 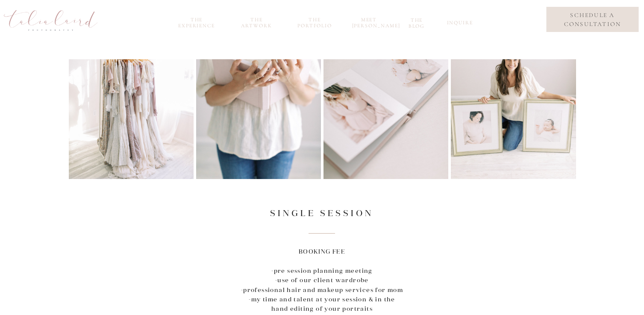 I want to click on a: the portfolio, so click(x=315, y=21).